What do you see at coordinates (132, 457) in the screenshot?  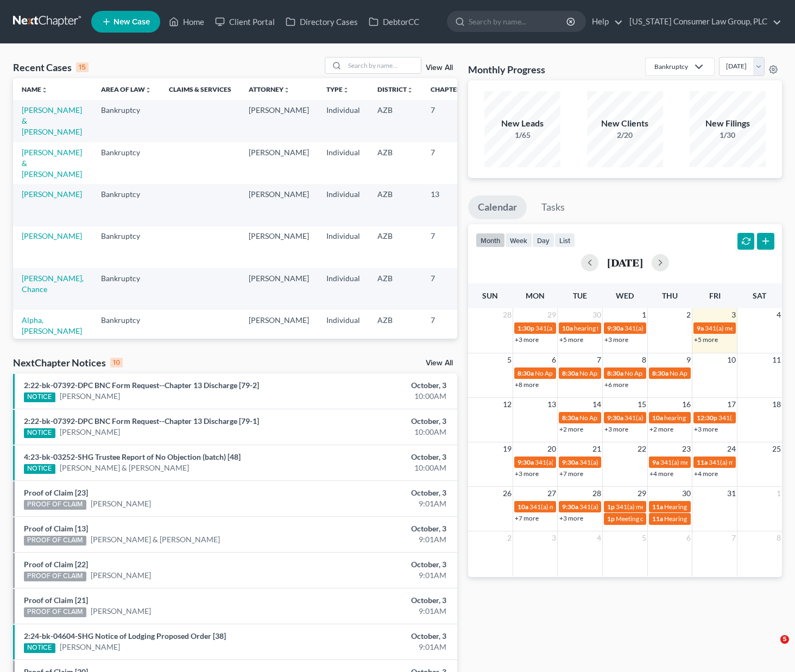 I see `a: 4:23-bk-03252-SHG Trustee Report of No Objection (batch) [48]` at bounding box center [132, 457].